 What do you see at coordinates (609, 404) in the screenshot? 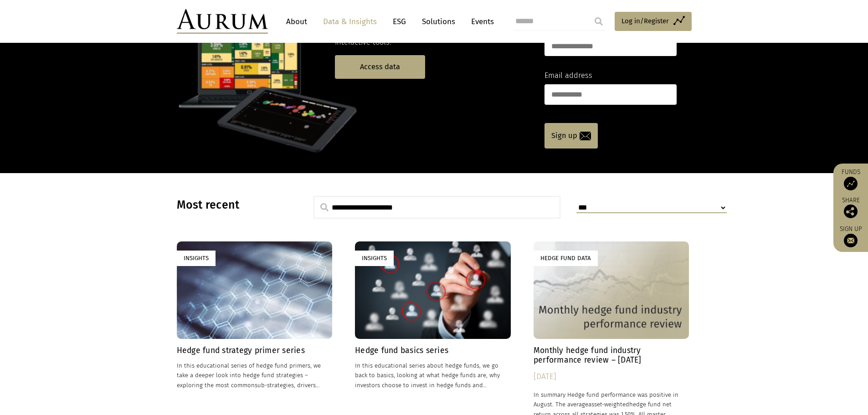
I see `span: asset-weighted` at bounding box center [609, 404].